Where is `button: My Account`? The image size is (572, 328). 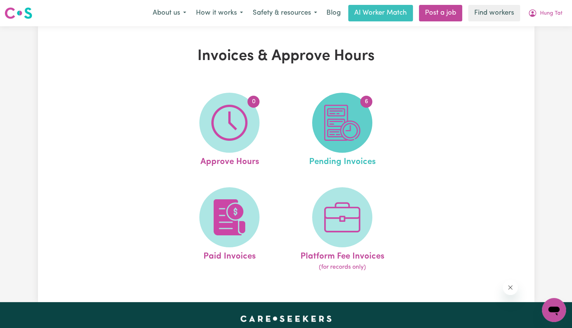 button: My Account is located at coordinates (545, 13).